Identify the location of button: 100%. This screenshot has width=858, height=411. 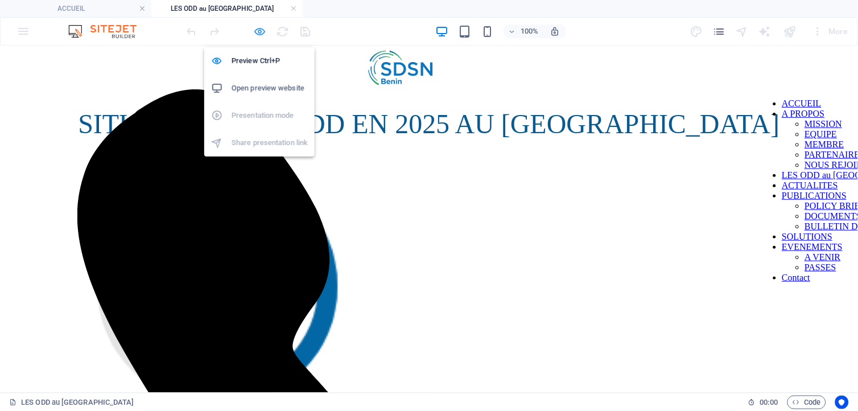
(523, 31).